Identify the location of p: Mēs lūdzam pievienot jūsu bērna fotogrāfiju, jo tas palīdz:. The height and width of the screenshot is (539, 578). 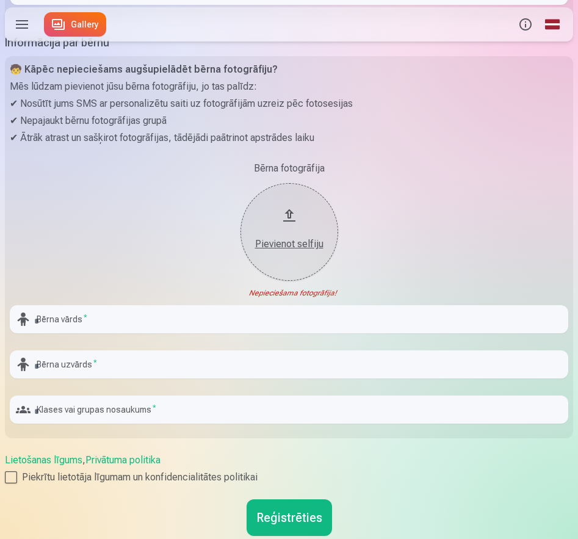
(289, 87).